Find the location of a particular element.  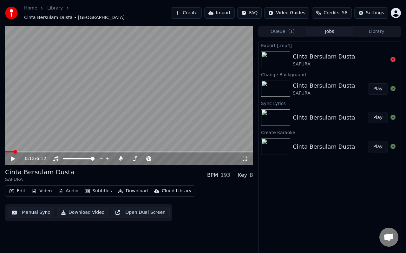

button: Open Dual Screen is located at coordinates (140, 213).